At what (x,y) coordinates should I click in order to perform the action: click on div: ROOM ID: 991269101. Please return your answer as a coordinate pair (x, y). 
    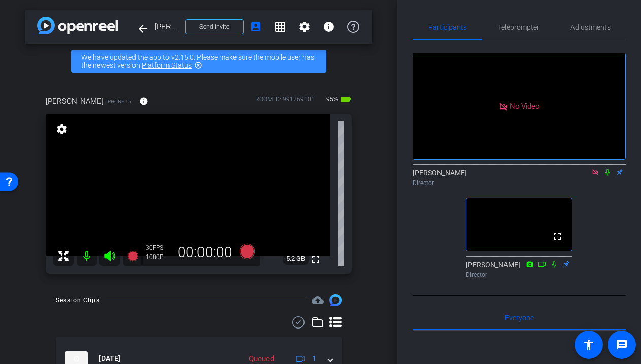
    Looking at the image, I should click on (285, 102).